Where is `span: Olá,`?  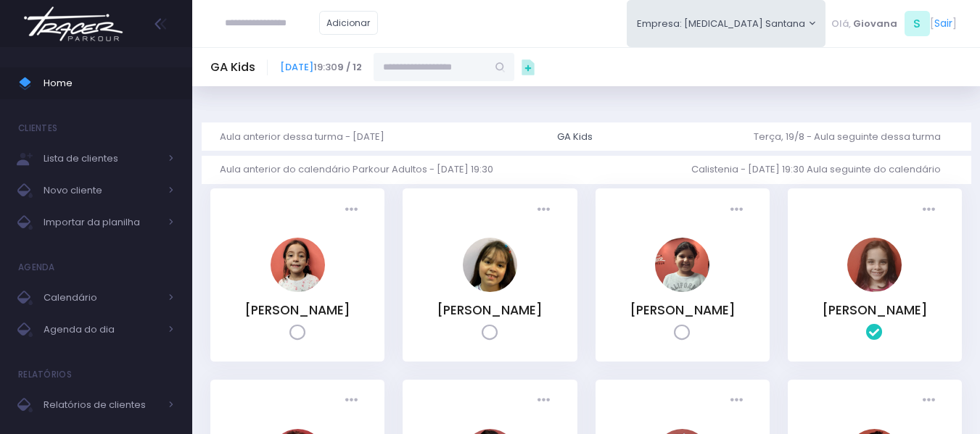
span: Olá, is located at coordinates (841, 24).